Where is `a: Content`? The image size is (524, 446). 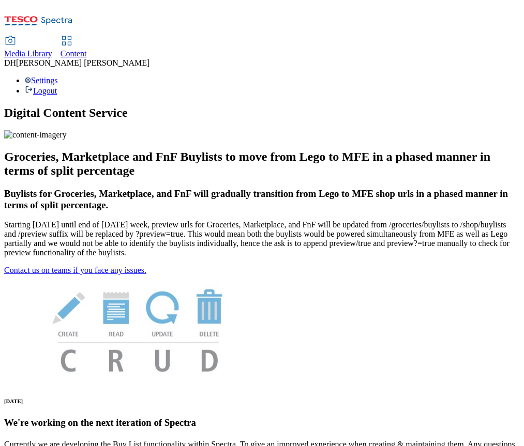
a: Content is located at coordinates (73, 48).